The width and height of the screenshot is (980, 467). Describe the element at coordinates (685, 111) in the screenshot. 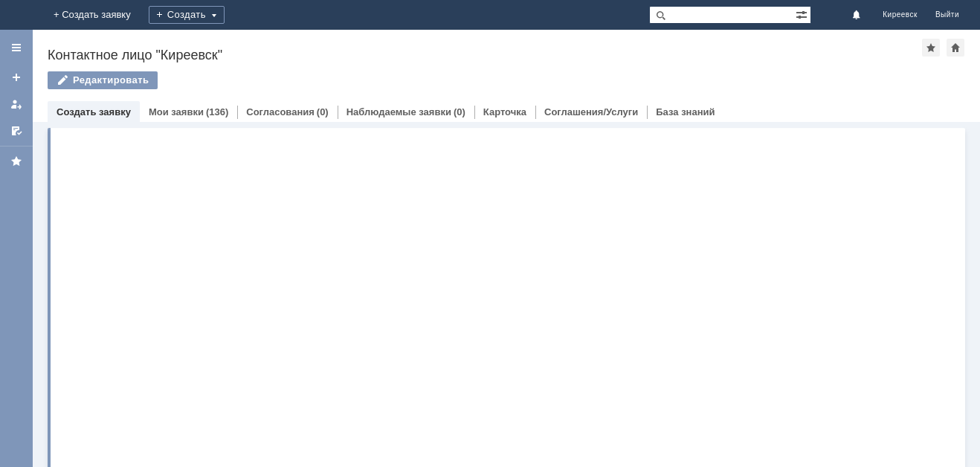

I see `a: База знаний` at that location.